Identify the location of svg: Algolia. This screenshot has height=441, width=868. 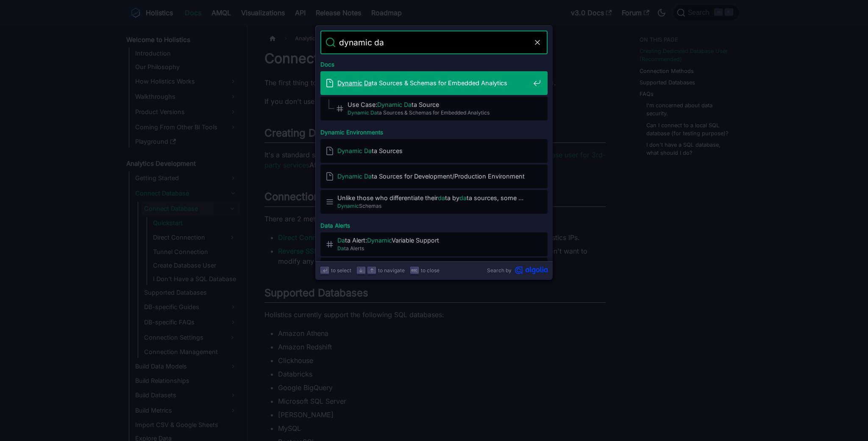
(531, 270).